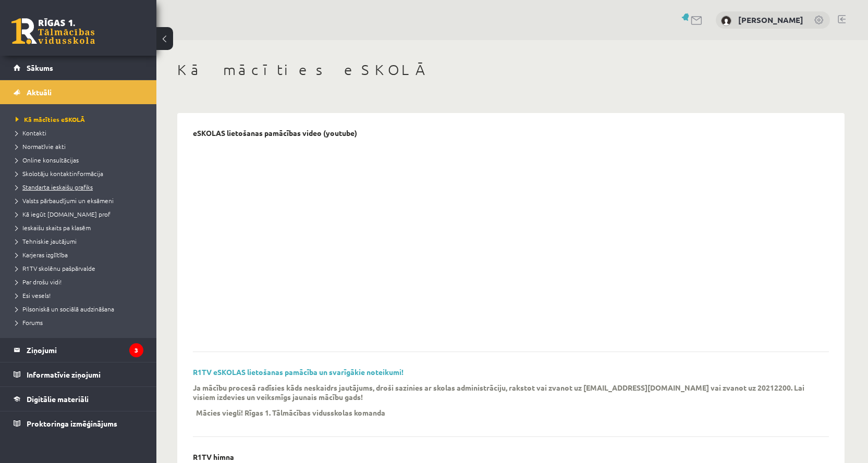  Describe the element at coordinates (65, 309) in the screenshot. I see `span: Pilsoniskā un sociālā audzināšana` at that location.